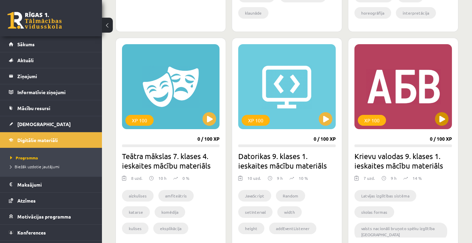 The width and height of the screenshot is (472, 243). What do you see at coordinates (51, 217) in the screenshot?
I see `a: Motivācijas programma` at bounding box center [51, 217].